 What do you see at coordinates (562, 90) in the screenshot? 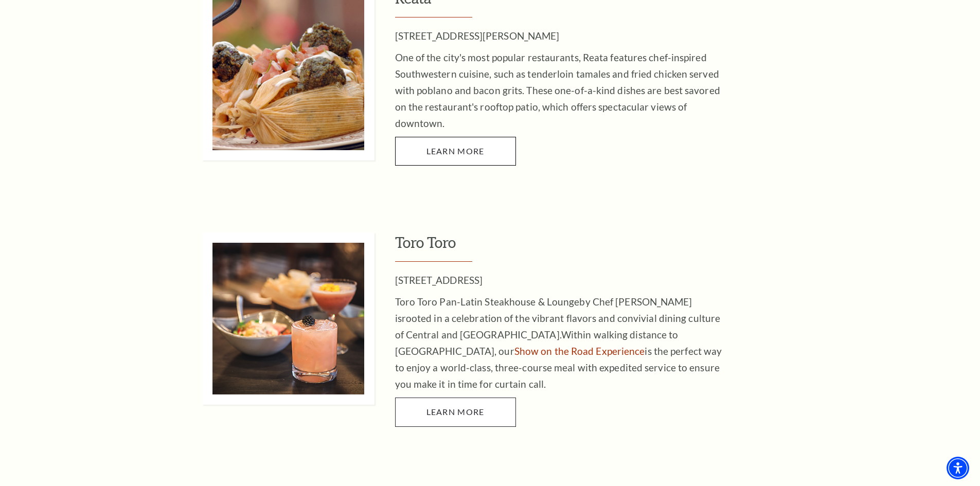
I see `p: One of the city's most popular restaurants, Reata features chef-inspired Southwestern cuisine, su...` at bounding box center [562, 90].